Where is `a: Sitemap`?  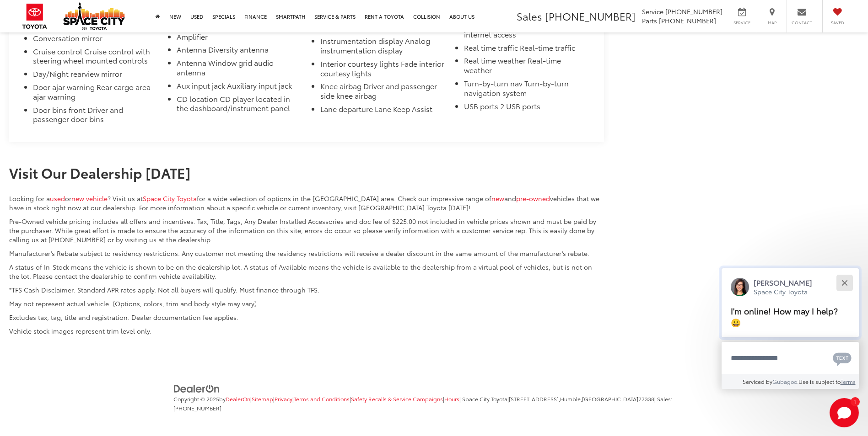 a: Sitemap is located at coordinates (262, 399).